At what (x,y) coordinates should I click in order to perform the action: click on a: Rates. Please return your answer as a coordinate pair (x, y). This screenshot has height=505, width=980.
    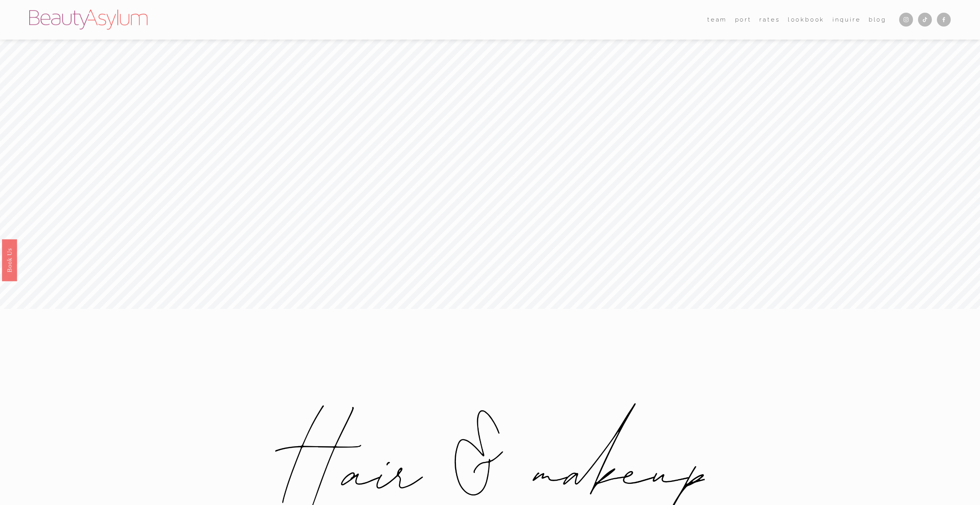
    Looking at the image, I should click on (769, 20).